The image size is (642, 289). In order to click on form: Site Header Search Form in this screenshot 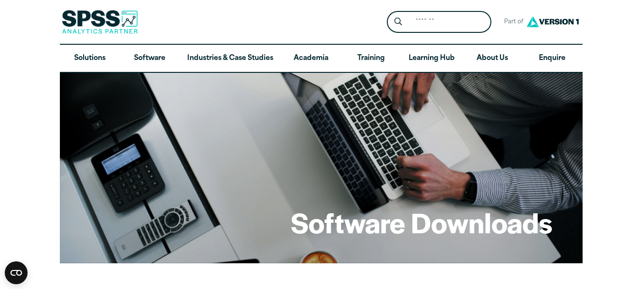, I will do `click(439, 22)`.